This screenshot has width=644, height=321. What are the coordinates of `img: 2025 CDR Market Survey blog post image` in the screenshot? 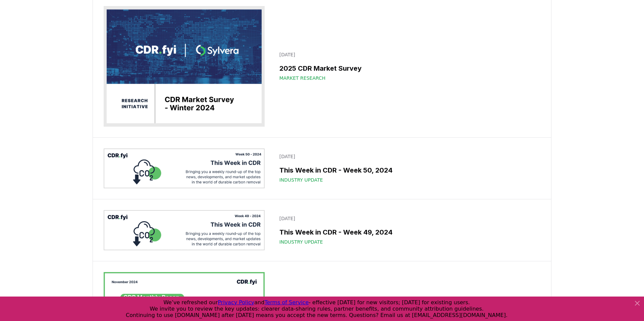 It's located at (184, 66).